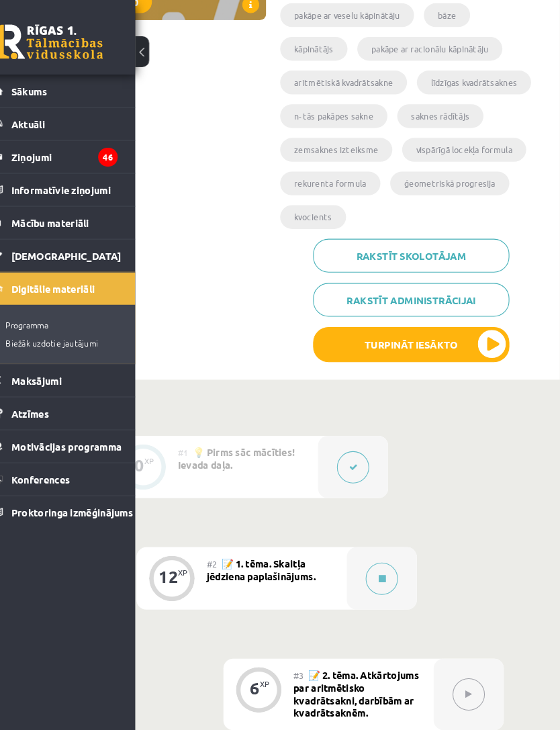  I want to click on legend: Informatīvie ziņojumi, so click(85, 182).